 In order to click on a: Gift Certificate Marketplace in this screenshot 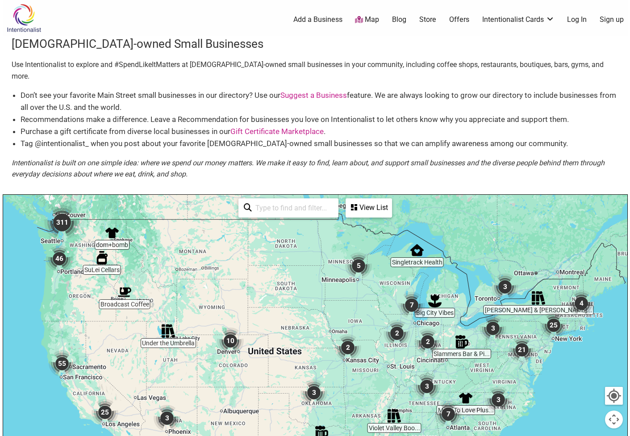, I will do `click(277, 131)`.